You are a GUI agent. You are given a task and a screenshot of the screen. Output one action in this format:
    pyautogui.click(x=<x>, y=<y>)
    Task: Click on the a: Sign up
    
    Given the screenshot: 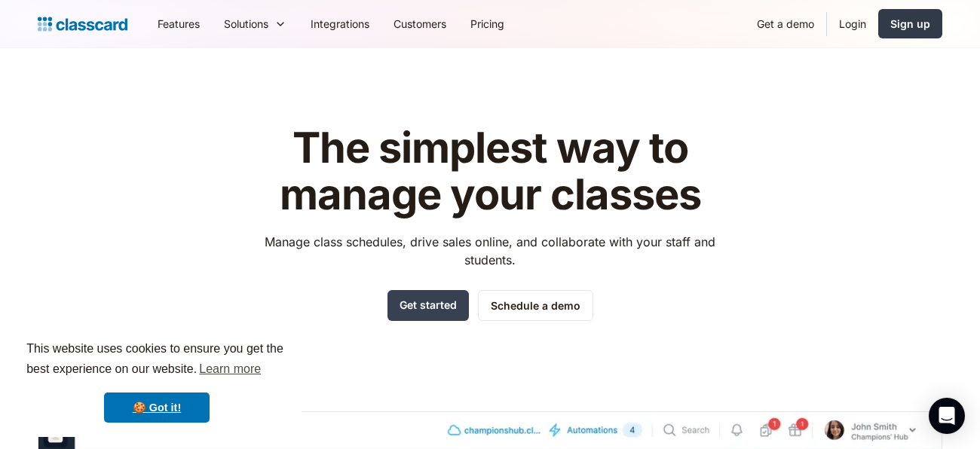 What is the action you would take?
    pyautogui.click(x=910, y=23)
    